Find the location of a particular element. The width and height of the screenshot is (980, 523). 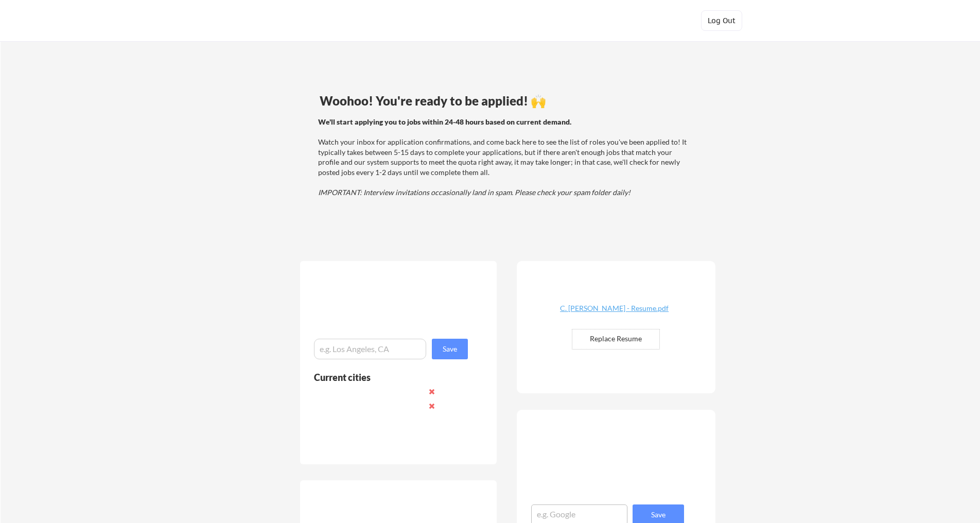

strong: We'll start applying you to jobs within 24-48 hours based on current demand. is located at coordinates (445, 121).